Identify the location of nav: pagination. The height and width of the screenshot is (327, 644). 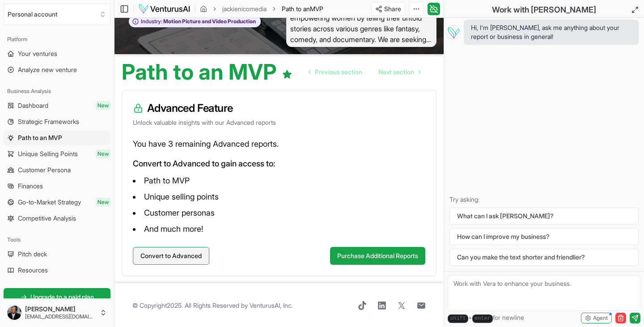
(364, 72).